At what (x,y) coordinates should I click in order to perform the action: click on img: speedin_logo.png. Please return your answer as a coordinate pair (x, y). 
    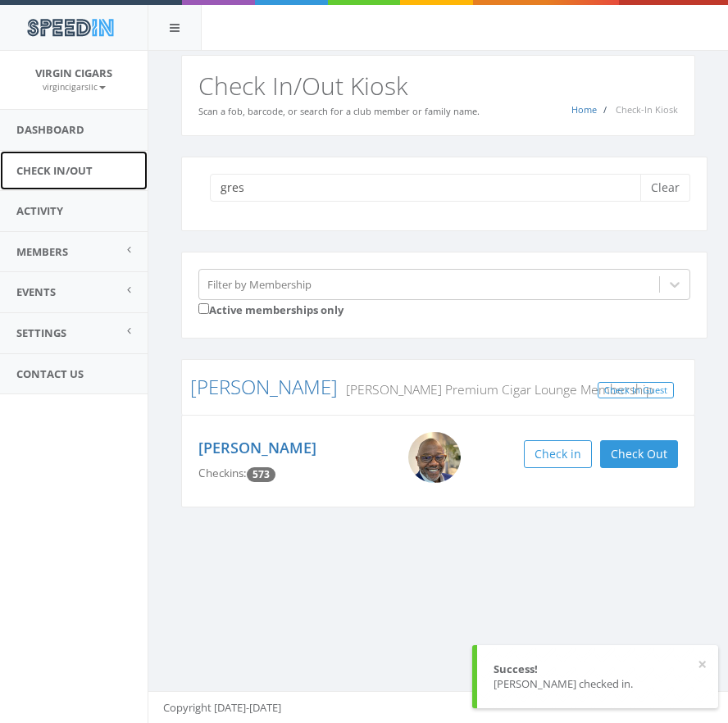
    Looking at the image, I should click on (69, 27).